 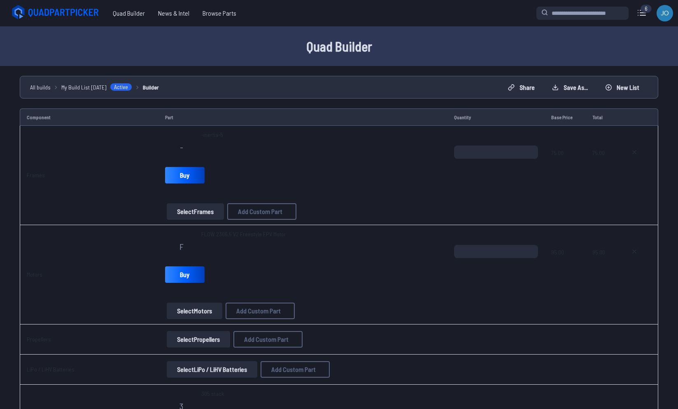 I want to click on span: FLOW 2306.5 V2 Freestyle FPV Motor, so click(x=244, y=234).